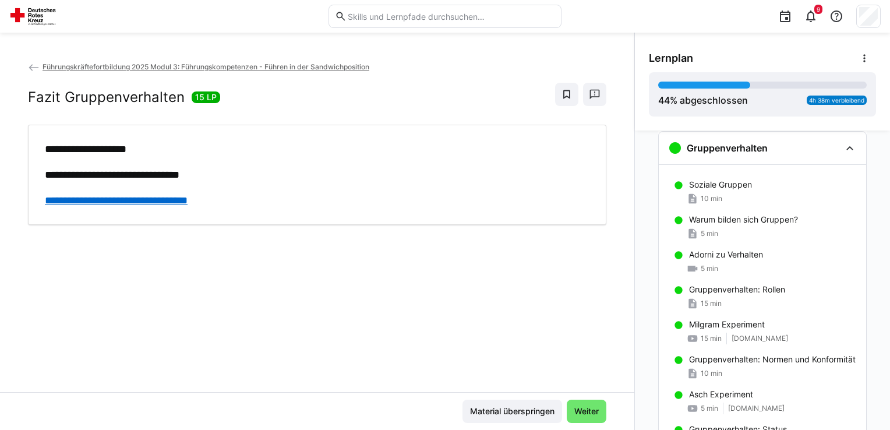 This screenshot has height=430, width=890. What do you see at coordinates (720, 185) in the screenshot?
I see `p: Soziale Gruppen` at bounding box center [720, 185].